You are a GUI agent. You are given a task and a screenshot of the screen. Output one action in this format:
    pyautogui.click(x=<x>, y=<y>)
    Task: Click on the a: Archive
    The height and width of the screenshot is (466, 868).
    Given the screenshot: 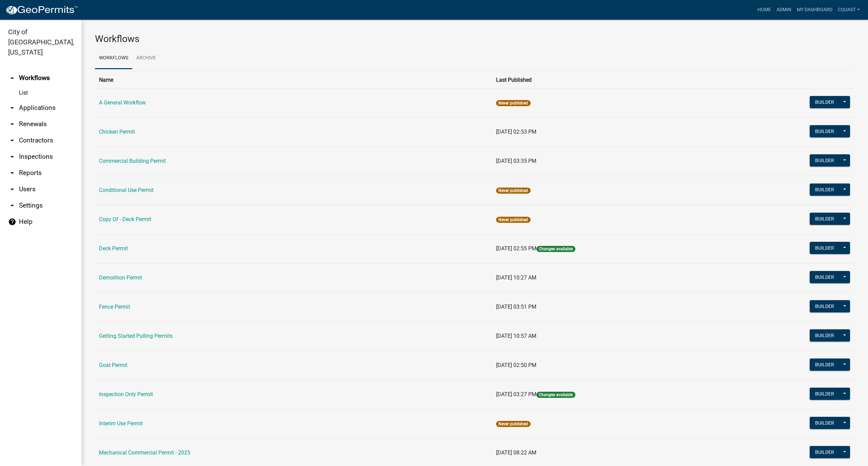 What is the action you would take?
    pyautogui.click(x=146, y=58)
    